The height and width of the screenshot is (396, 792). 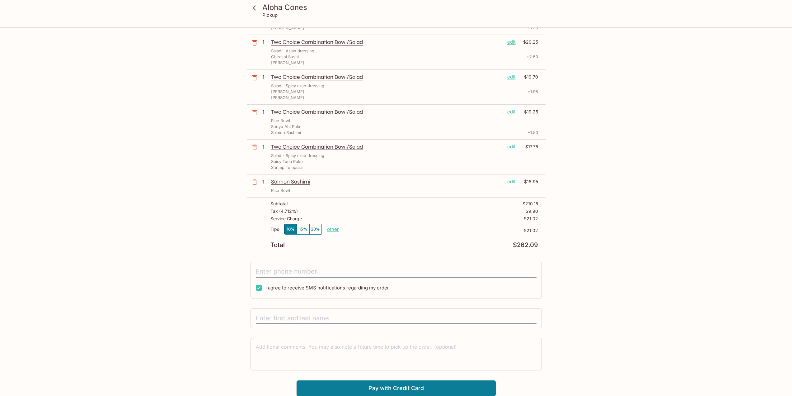 What do you see at coordinates (275, 229) in the screenshot?
I see `p: Tips` at bounding box center [275, 229].